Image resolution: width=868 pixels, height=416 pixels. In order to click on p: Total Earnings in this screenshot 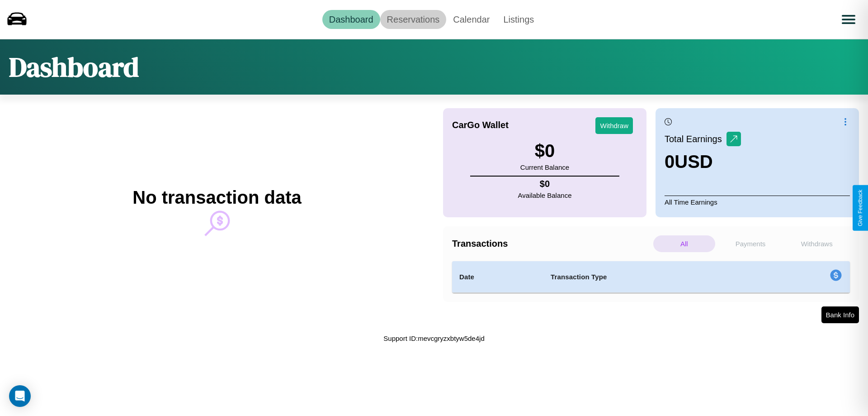, I will do `click(695, 139)`.